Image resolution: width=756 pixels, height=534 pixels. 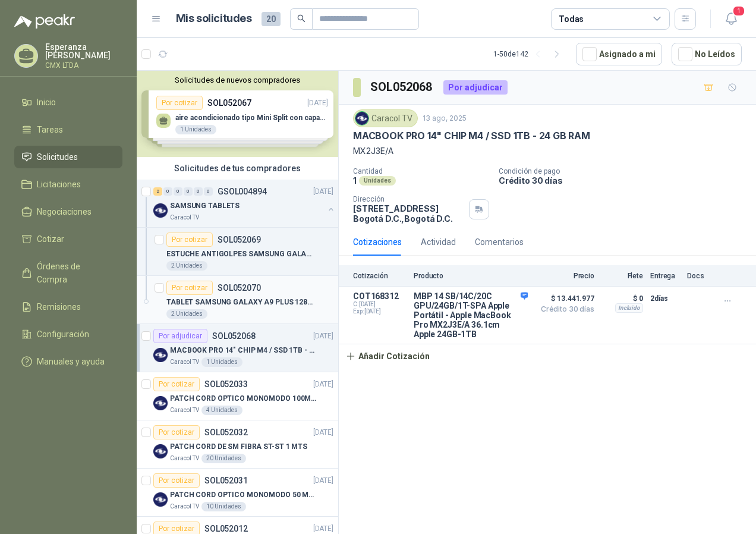 I want to click on p: PATCH CORD OPTICO MONOMODO 100MTS, so click(x=243, y=398).